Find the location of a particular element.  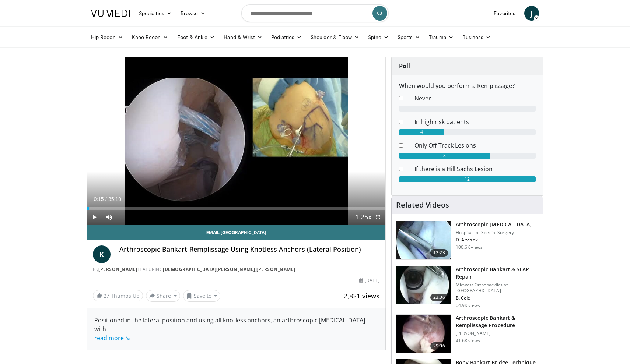

a: Pediatrics is located at coordinates (286, 37).